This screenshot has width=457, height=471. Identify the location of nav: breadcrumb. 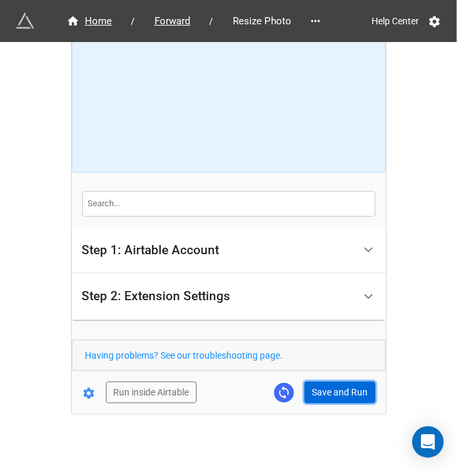
(179, 21).